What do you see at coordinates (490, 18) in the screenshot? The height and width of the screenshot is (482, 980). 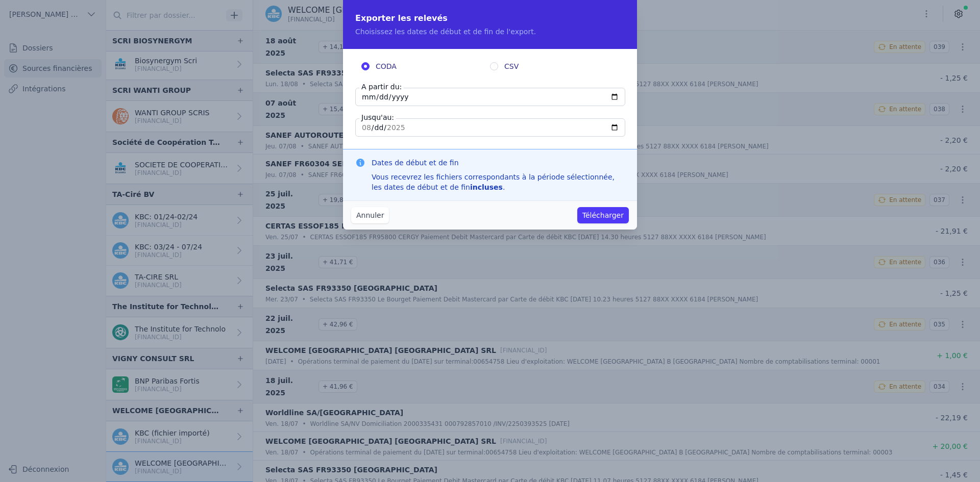 I see `h2: Exporter les relevés` at bounding box center [490, 18].